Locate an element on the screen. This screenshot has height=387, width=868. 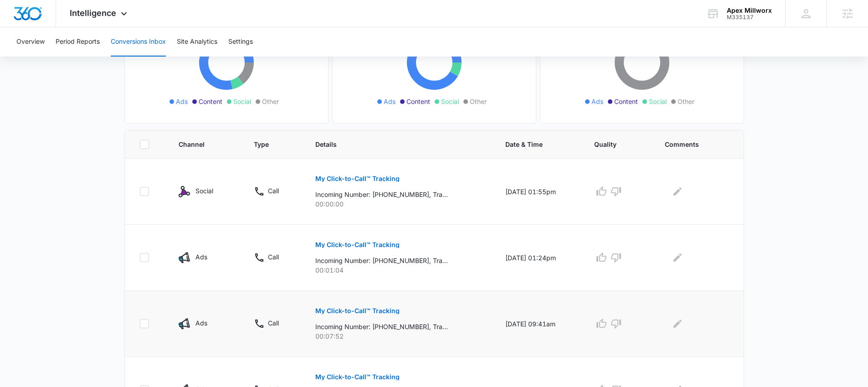
span: Quality is located at coordinates (612, 144).